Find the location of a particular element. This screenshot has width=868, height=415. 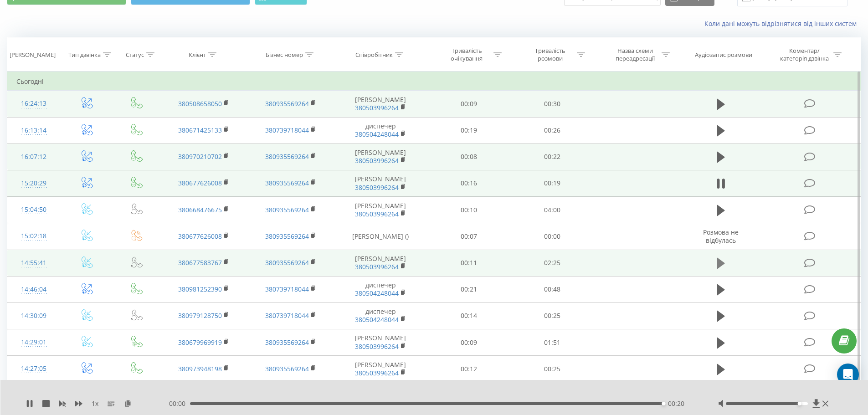

div: 15:02:18 is located at coordinates (34, 236).